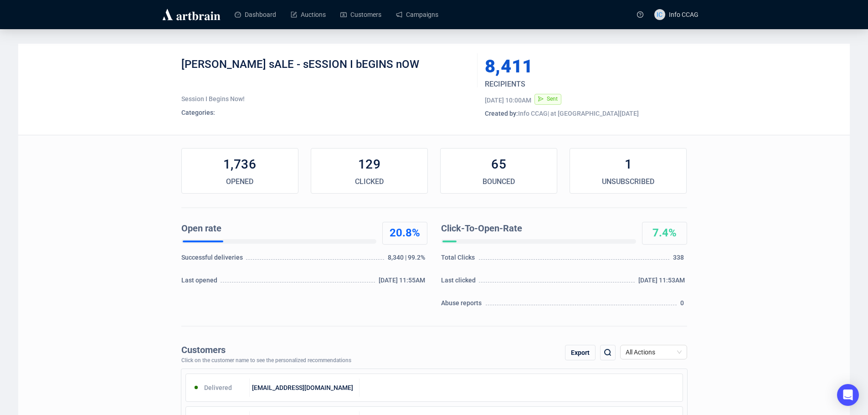  Describe the element at coordinates (607, 353) in the screenshot. I see `img: search.png` at that location.